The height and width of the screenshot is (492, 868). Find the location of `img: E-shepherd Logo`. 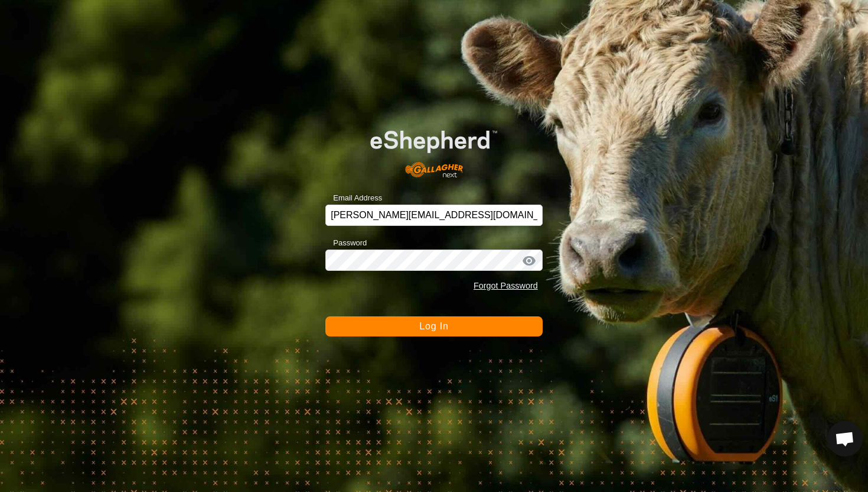

img: E-shepherd Logo is located at coordinates (434, 149).